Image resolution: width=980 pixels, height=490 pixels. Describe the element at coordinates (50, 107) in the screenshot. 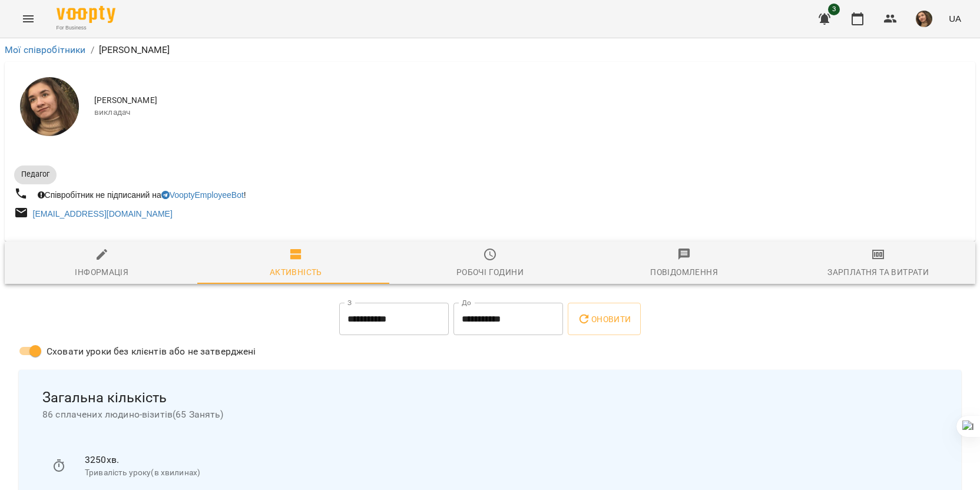

I see `img: Анастасія Іванова` at that location.